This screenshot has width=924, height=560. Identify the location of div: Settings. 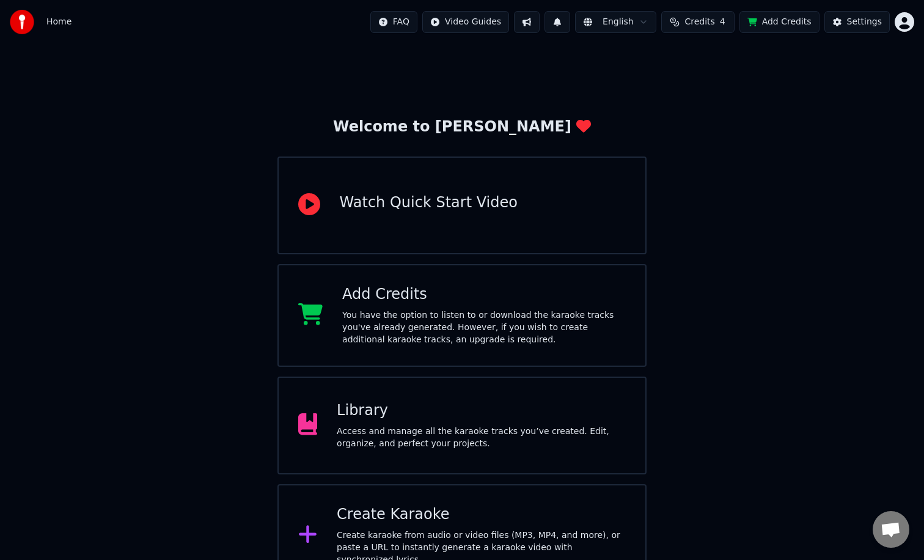
(864, 22).